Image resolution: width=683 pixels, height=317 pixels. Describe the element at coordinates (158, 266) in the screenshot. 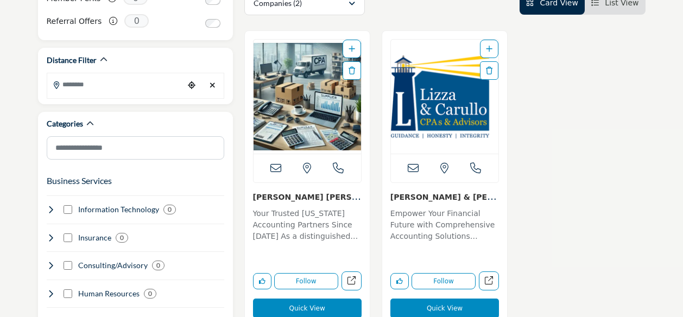

I see `div: 0 Results For Consulting/Advisory` at that location.